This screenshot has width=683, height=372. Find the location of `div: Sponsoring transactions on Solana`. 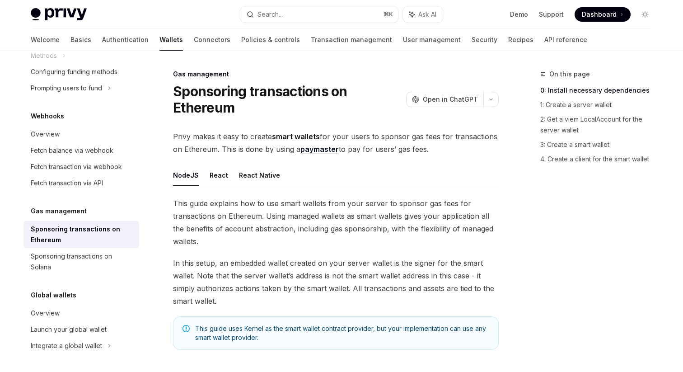

div: Sponsoring transactions on Solana is located at coordinates (82, 261).